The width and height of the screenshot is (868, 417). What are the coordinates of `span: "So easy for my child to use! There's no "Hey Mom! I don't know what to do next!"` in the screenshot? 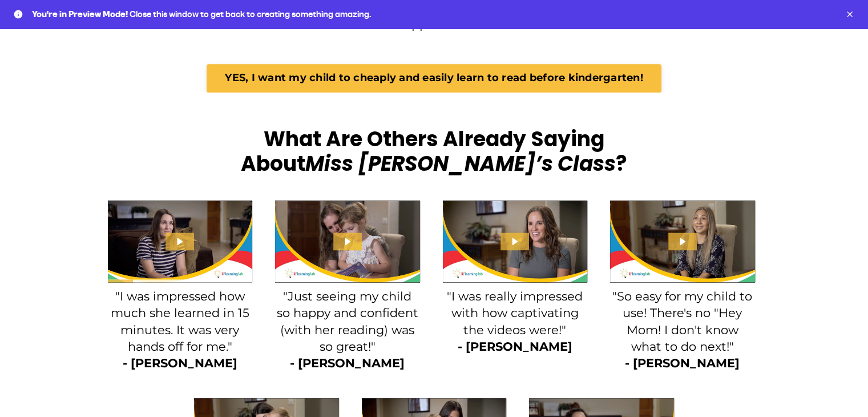 It's located at (682, 321).